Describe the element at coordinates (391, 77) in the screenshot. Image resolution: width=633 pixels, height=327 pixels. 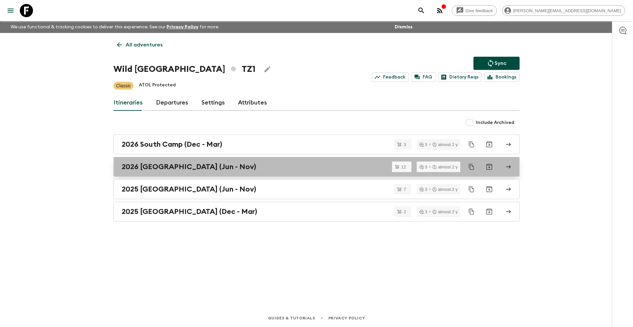
I see `a: Feedback` at that location.